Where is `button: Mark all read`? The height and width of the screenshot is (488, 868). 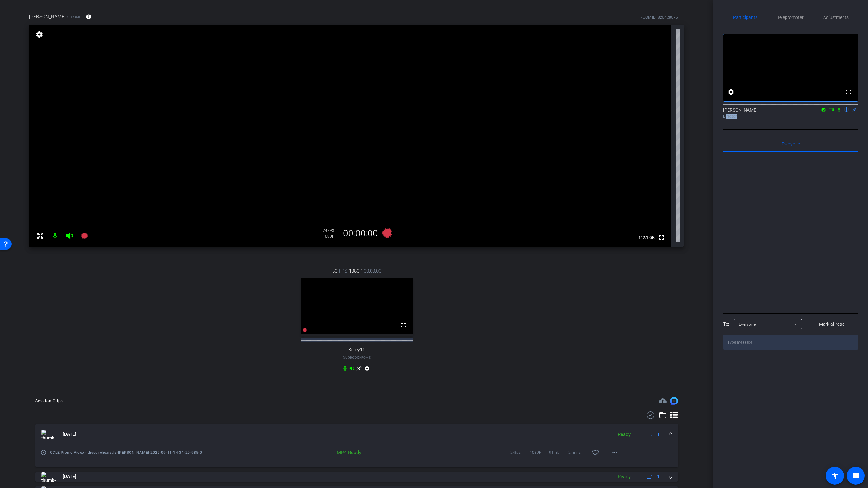 button: Mark all read is located at coordinates (832, 324).